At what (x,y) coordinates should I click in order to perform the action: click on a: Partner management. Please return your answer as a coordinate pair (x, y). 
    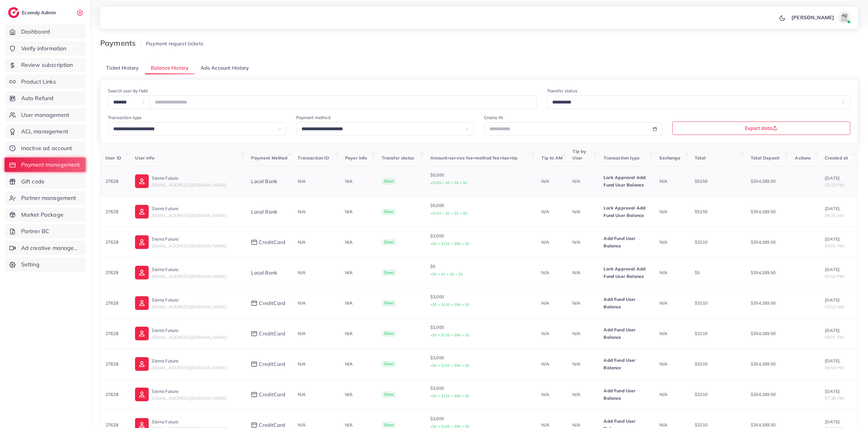
    Looking at the image, I should click on (45, 198).